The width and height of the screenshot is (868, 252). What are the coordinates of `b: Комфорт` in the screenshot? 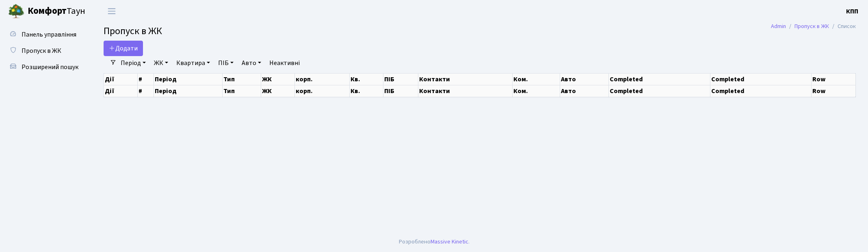 It's located at (47, 11).